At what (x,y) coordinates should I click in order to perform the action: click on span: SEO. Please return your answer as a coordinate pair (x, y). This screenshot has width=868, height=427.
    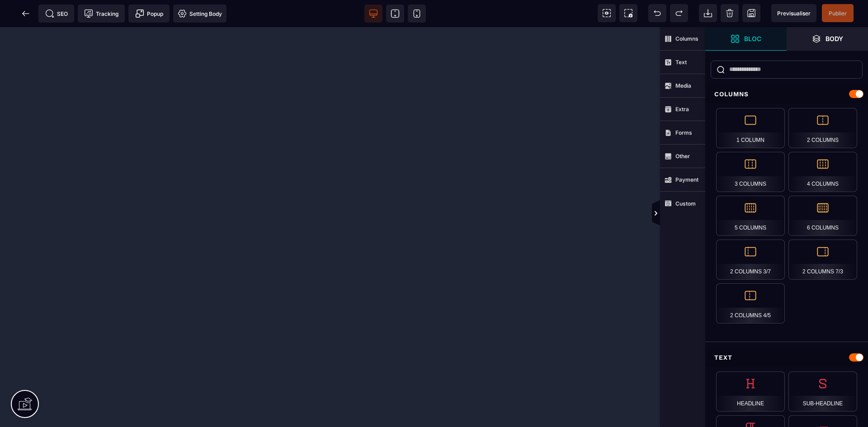
    Looking at the image, I should click on (57, 13).